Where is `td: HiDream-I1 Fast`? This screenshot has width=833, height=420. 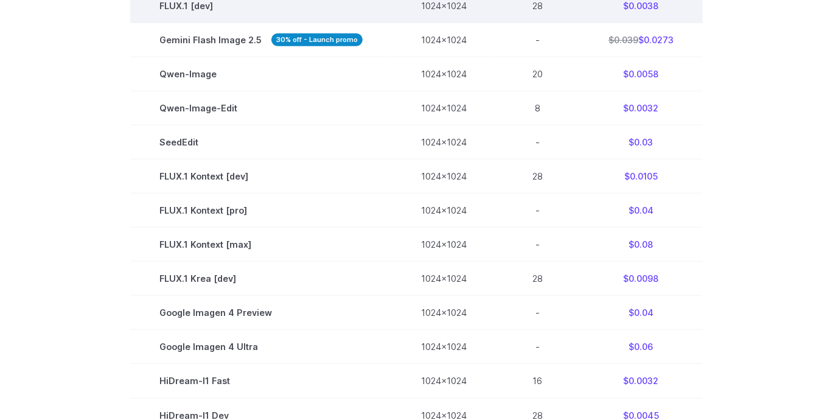
td: HiDream-I1 Fast is located at coordinates (261, 381).